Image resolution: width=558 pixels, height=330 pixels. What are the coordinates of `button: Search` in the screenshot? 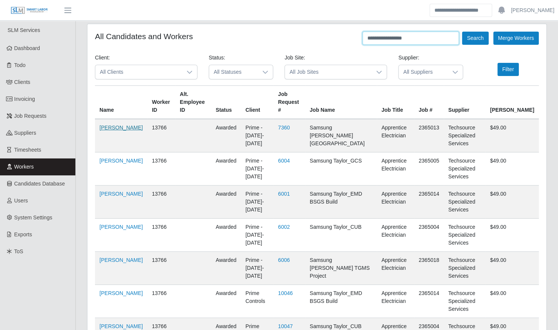 It's located at (475, 38).